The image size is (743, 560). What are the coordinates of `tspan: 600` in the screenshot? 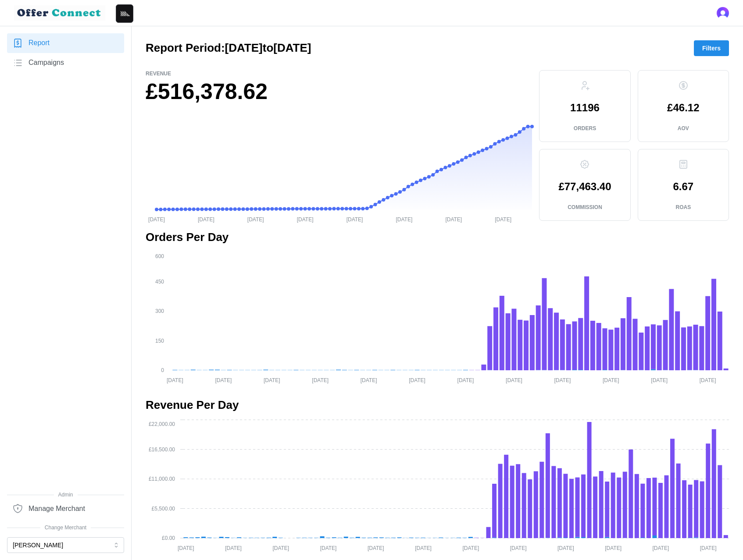 It's located at (160, 256).